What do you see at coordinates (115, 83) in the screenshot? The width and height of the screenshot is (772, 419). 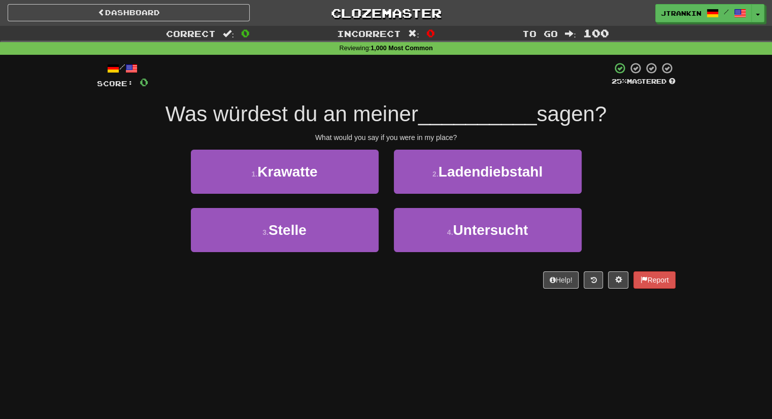 I see `span: Score:` at bounding box center [115, 83].